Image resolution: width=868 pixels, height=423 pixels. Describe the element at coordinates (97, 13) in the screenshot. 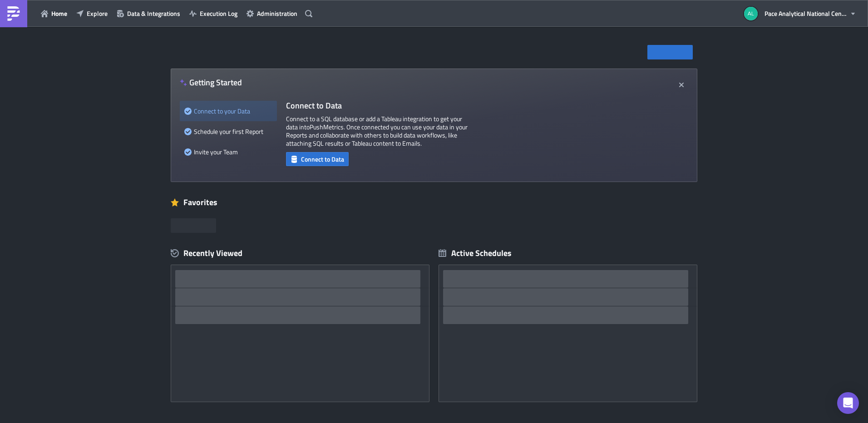

I see `span: Explore` at that location.